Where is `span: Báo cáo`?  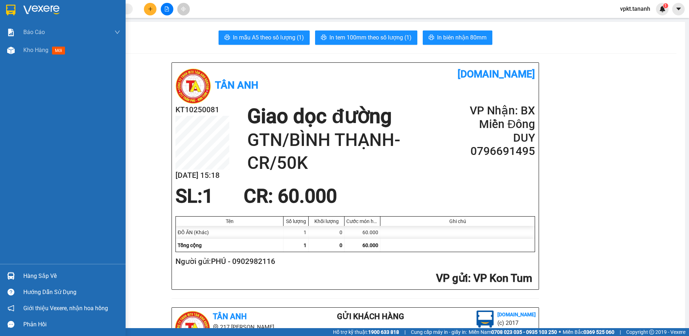
span: Báo cáo is located at coordinates (34, 32).